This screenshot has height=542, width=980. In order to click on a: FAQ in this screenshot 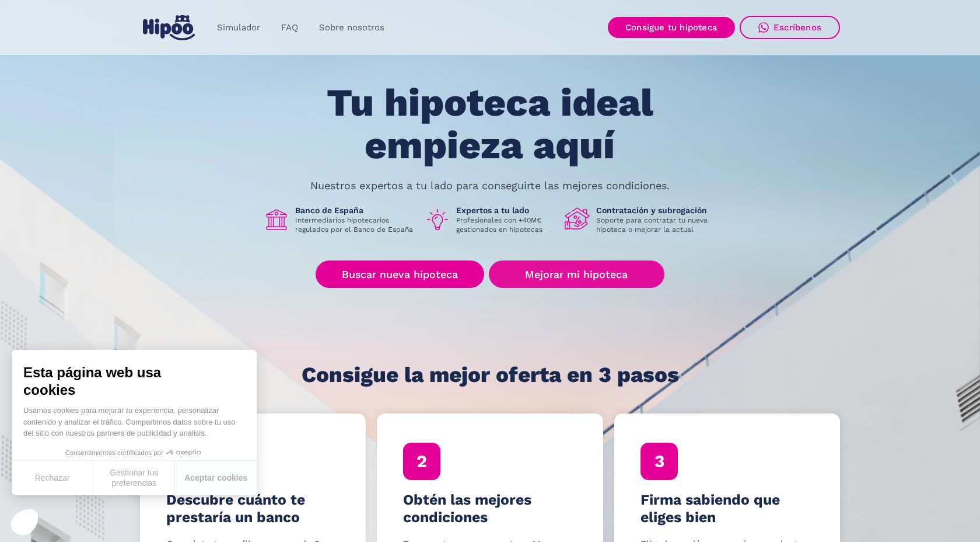, I will do `click(289, 28)`.